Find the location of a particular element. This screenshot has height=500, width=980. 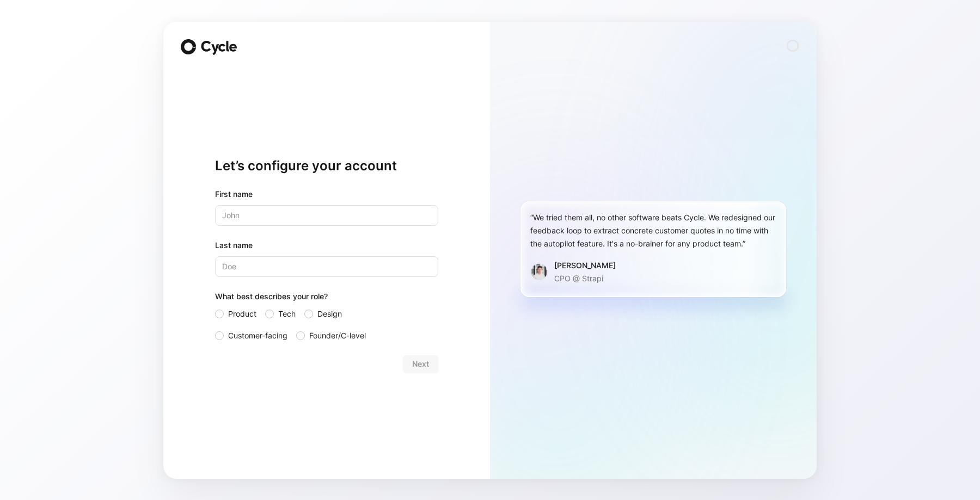

span: Tech is located at coordinates (287, 314).